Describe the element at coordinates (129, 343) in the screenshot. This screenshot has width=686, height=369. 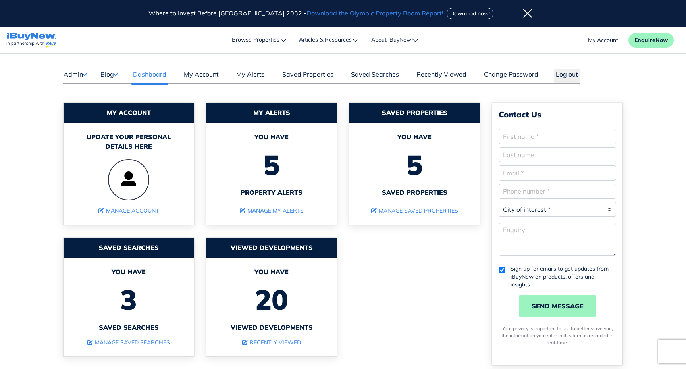
I see `a: Manage Saved Searches` at that location.